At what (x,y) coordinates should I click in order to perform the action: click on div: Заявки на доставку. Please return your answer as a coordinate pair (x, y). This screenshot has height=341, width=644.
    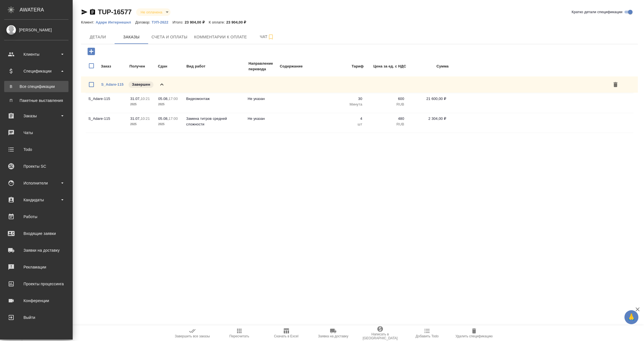
    Looking at the image, I should click on (37, 250).